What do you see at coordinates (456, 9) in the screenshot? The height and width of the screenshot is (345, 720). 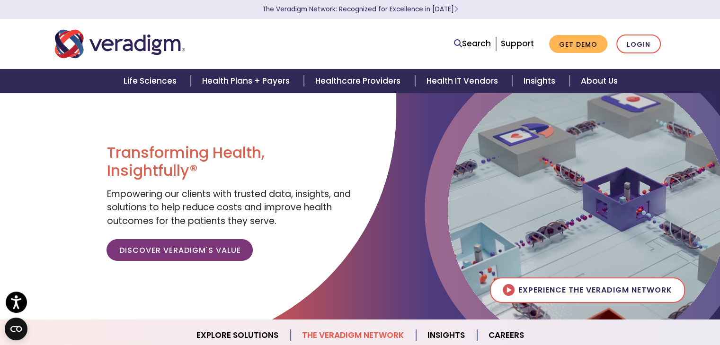 I see `span: Learn More` at bounding box center [456, 9].